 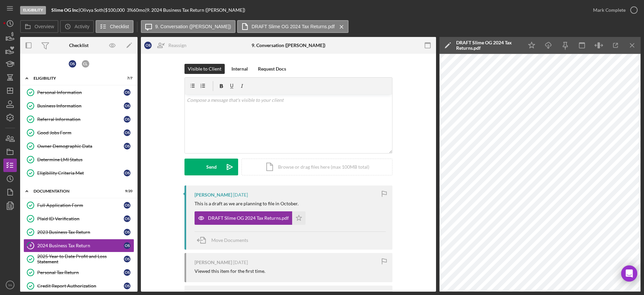 I want to click on div: Request Docs, so click(x=272, y=69).